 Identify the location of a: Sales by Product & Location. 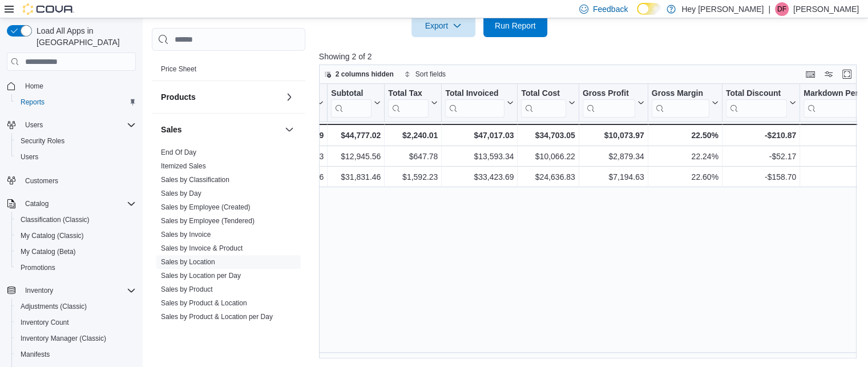
(204, 303).